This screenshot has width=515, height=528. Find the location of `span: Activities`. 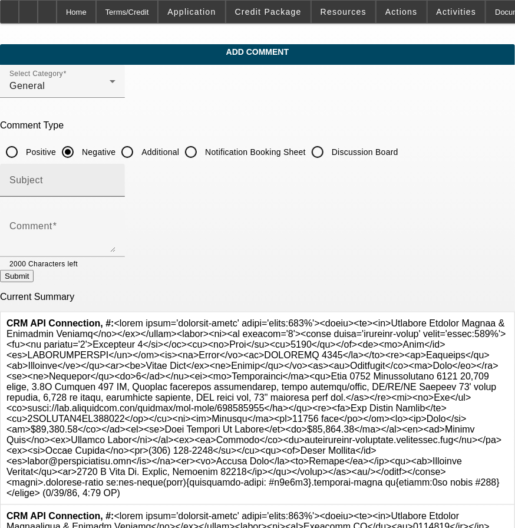

span: Activities is located at coordinates (456, 12).